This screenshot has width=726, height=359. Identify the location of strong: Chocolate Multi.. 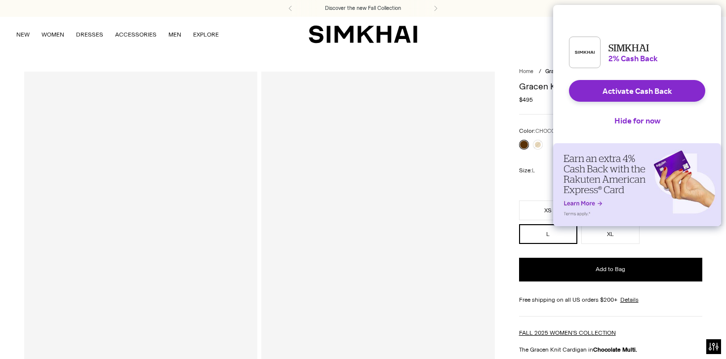
(615, 350).